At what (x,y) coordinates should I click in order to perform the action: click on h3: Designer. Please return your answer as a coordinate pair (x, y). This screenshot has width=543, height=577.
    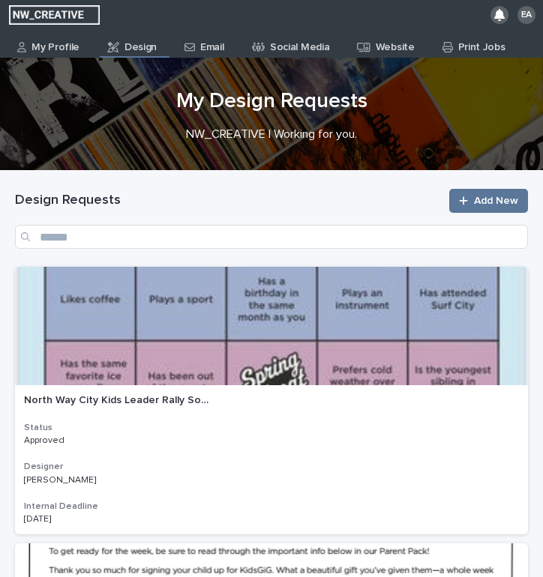
    Looking at the image, I should click on (271, 467).